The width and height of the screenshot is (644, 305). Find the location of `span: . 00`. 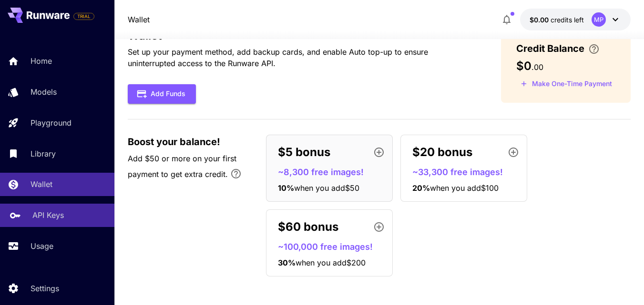

span: . 00 is located at coordinates (537, 67).